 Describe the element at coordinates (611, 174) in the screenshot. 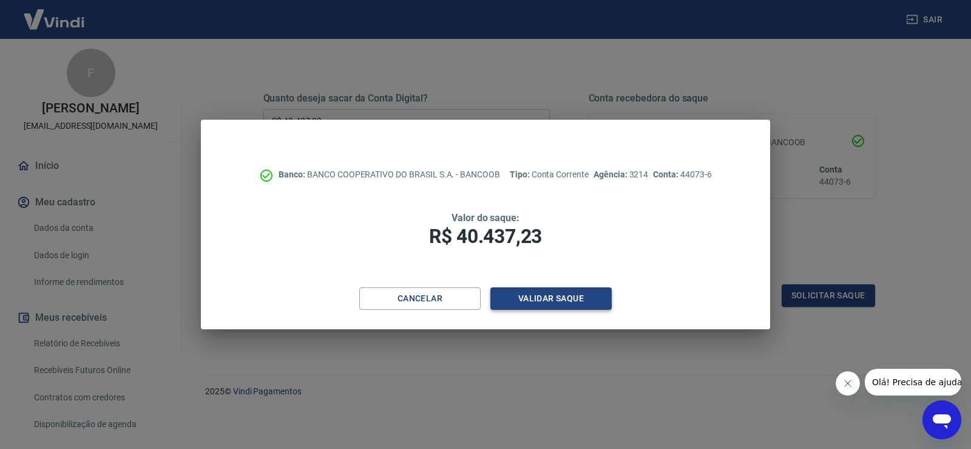

I see `span: Agência:` at that location.